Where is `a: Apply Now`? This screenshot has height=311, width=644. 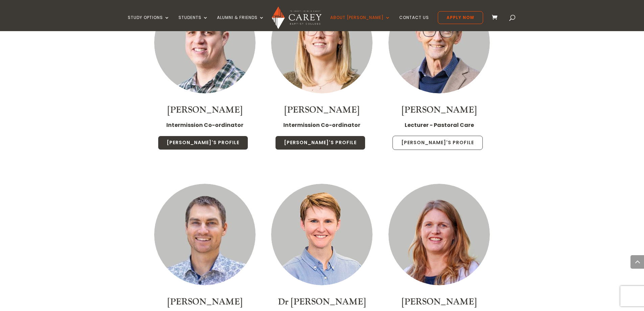 a: Apply Now is located at coordinates (460, 18).